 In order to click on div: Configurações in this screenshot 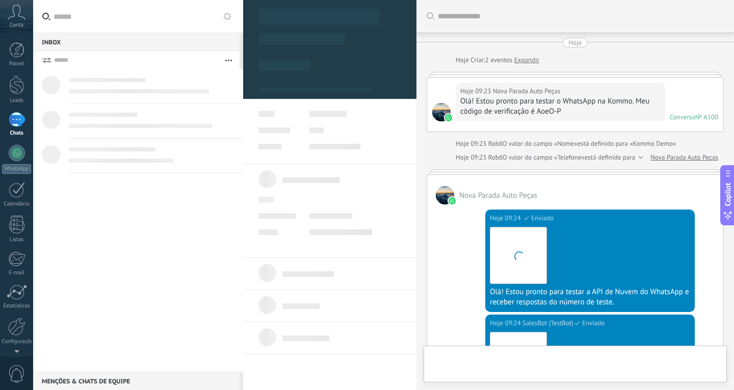, I will do `click(17, 341)`.